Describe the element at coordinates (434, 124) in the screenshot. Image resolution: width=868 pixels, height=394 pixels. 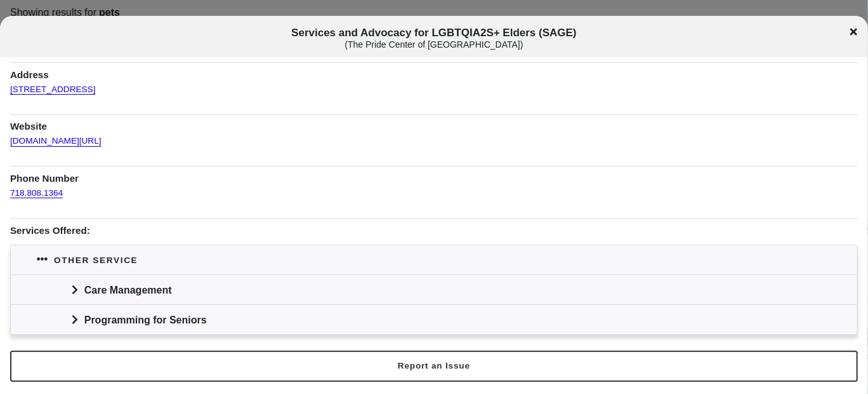
I see `h1: Website` at that location.